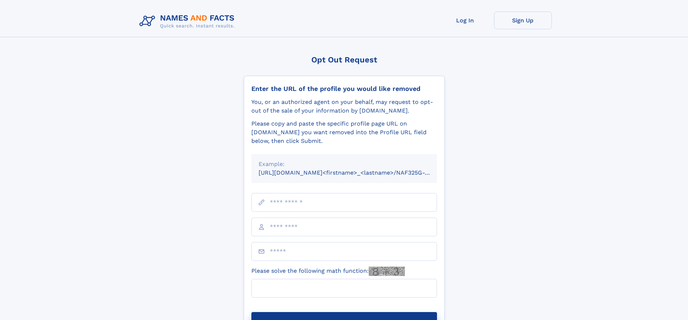  What do you see at coordinates (523, 20) in the screenshot?
I see `a: Sign Up` at bounding box center [523, 20].